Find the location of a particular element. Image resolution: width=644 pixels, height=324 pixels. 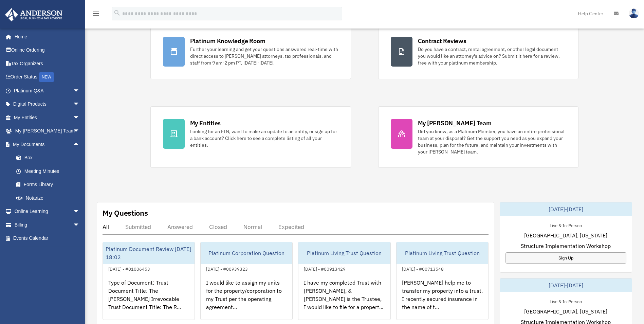

div: Normal is located at coordinates (253, 226).